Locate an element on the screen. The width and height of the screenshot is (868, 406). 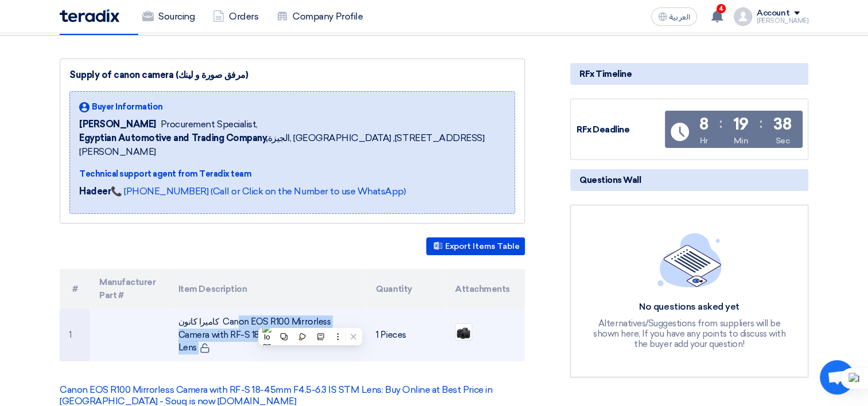
div: 8 is located at coordinates (704, 125).